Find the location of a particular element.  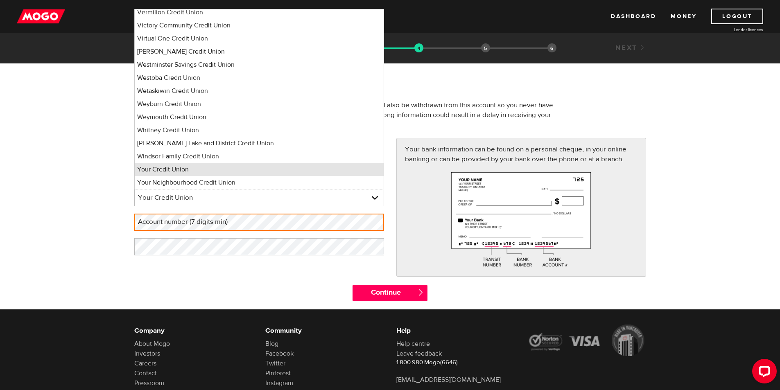

li: Westminster Savings Credit Union is located at coordinates (259, 65).